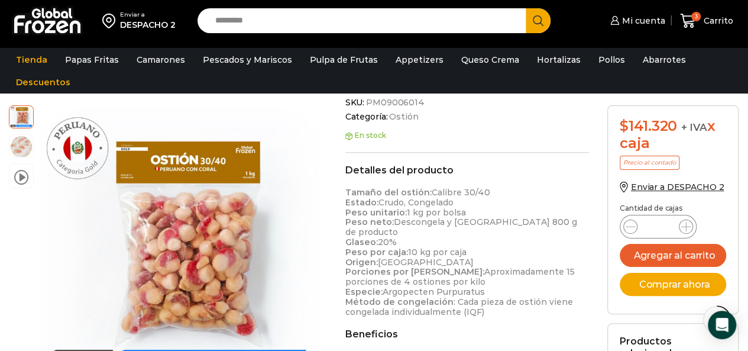 The height and width of the screenshot is (351, 748). What do you see at coordinates (717, 21) in the screenshot?
I see `span: Carrito` at bounding box center [717, 21].